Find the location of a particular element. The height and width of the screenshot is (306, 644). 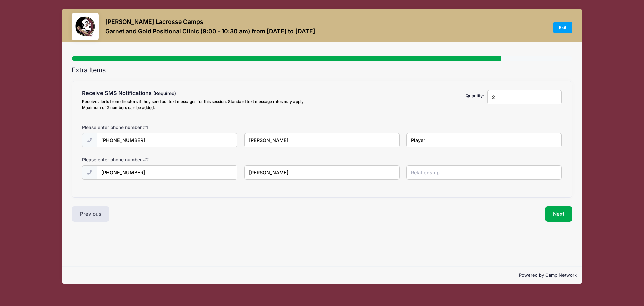

h4: Receive SMS Notifications is located at coordinates (200, 93).